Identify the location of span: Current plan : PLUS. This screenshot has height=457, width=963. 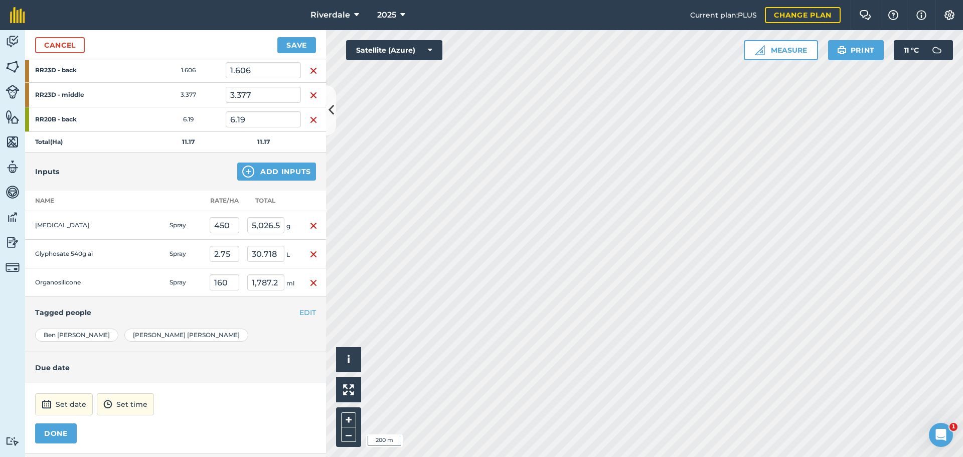
(723, 15).